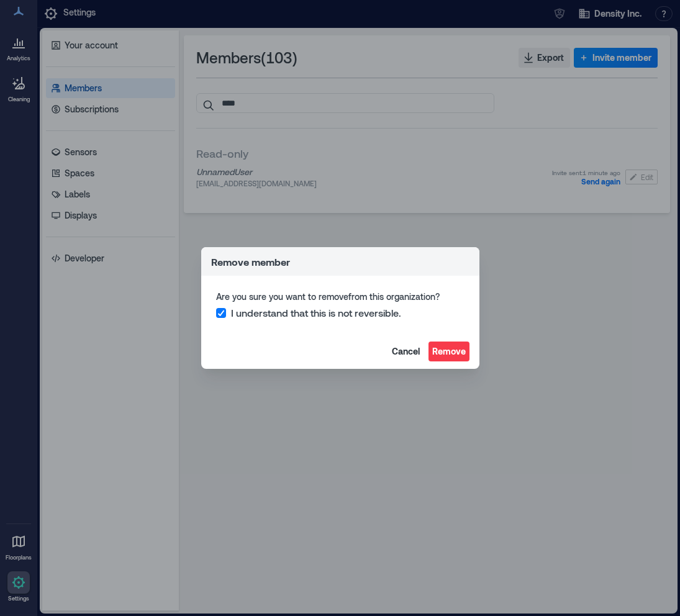  Describe the element at coordinates (316, 313) in the screenshot. I see `span: I understand that this is not reversible.` at that location.